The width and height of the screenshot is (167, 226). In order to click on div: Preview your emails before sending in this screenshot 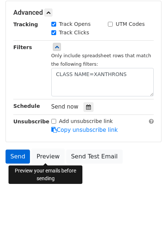, I will do `click(45, 174)`.